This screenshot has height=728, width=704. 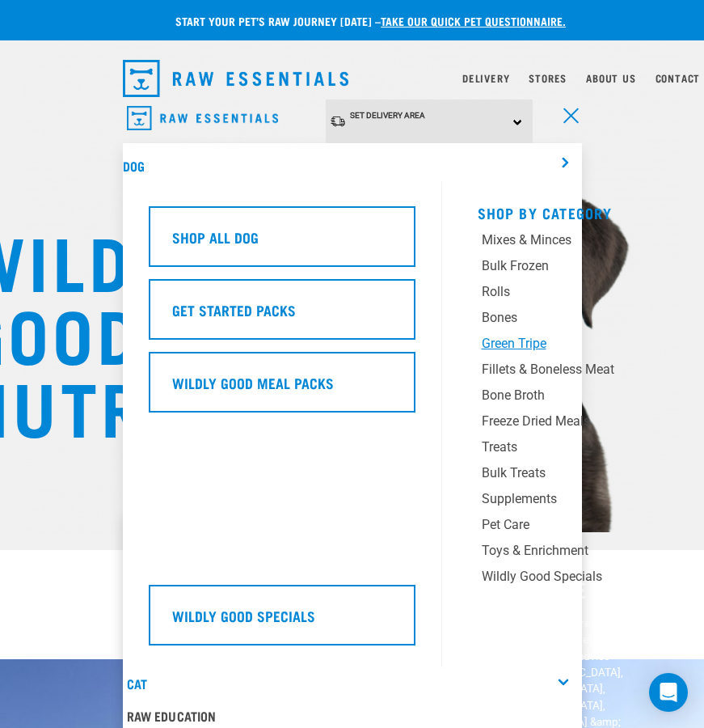 I want to click on span: Set Delivery Area, so click(x=387, y=115).